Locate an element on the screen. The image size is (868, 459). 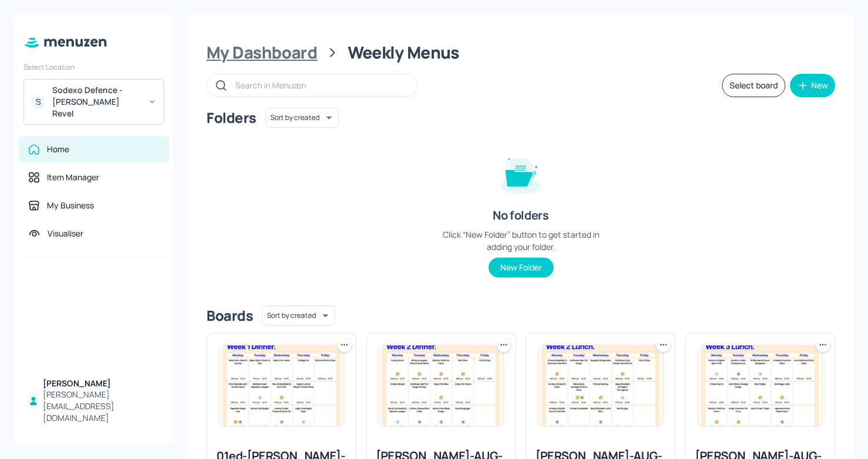
div: Visualiser is located at coordinates (65, 234).